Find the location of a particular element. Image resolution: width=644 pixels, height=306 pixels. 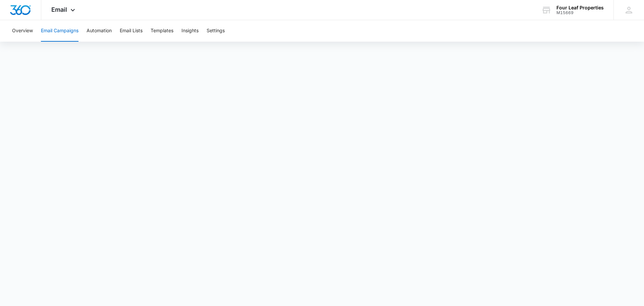

button: Overview is located at coordinates (22, 31).